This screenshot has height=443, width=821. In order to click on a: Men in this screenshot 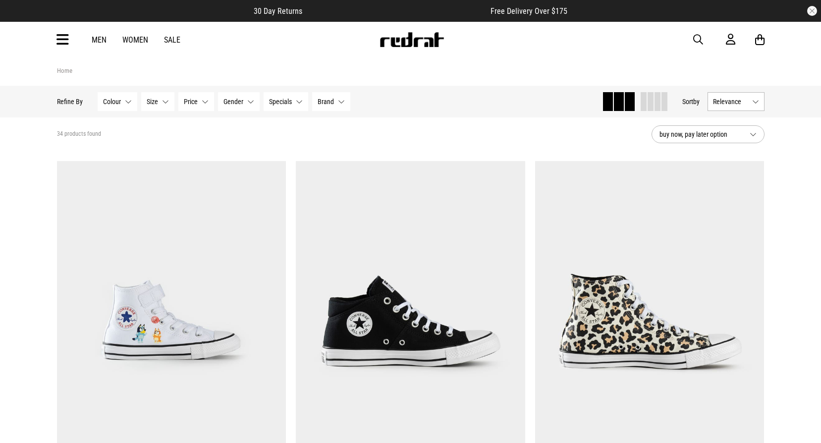, I will do `click(99, 40)`.